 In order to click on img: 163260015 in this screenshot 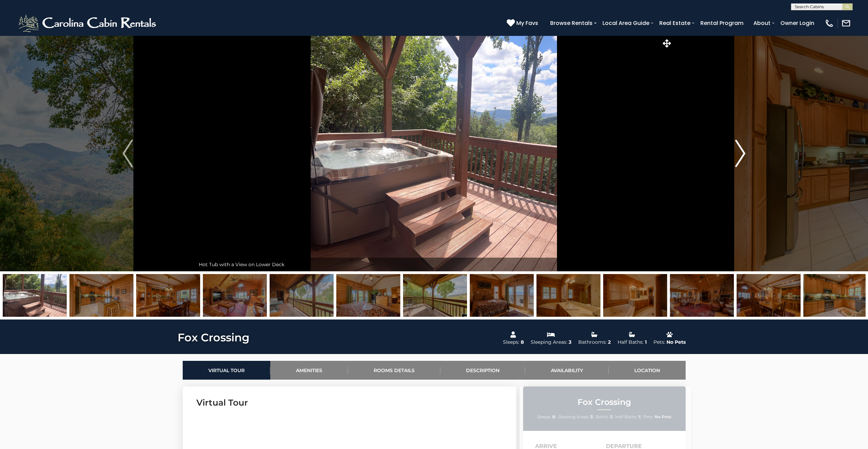, I will do `click(435, 295)`.